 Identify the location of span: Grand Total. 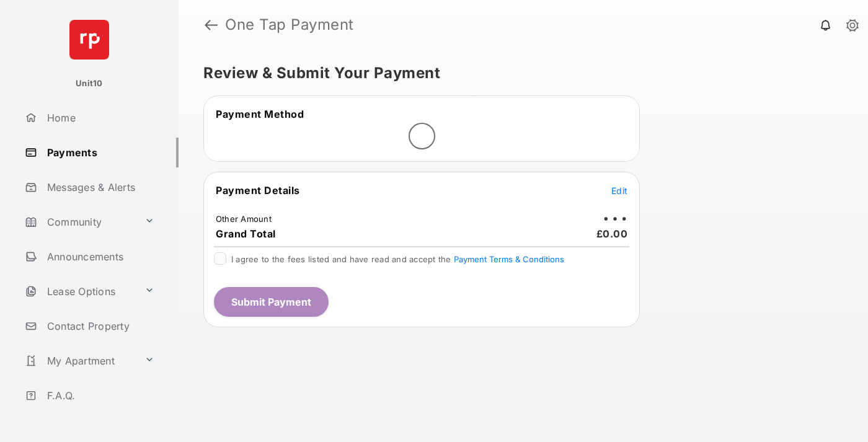
(246, 234).